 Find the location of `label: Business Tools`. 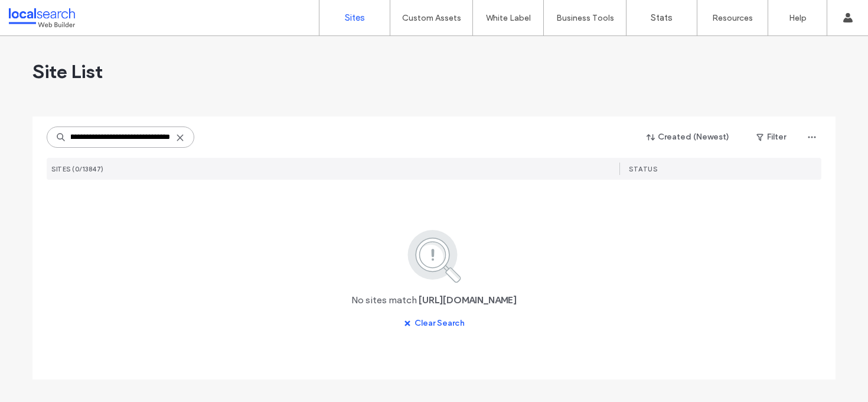

label: Business Tools is located at coordinates (585, 18).